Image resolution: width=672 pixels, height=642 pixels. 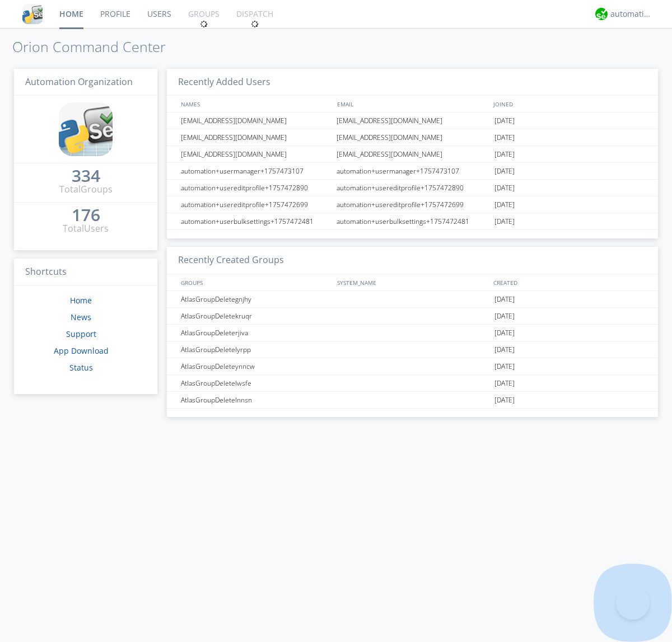 What do you see at coordinates (256, 299) in the screenshot?
I see `div: AtlasGroupDeletegnjhy` at bounding box center [256, 299].